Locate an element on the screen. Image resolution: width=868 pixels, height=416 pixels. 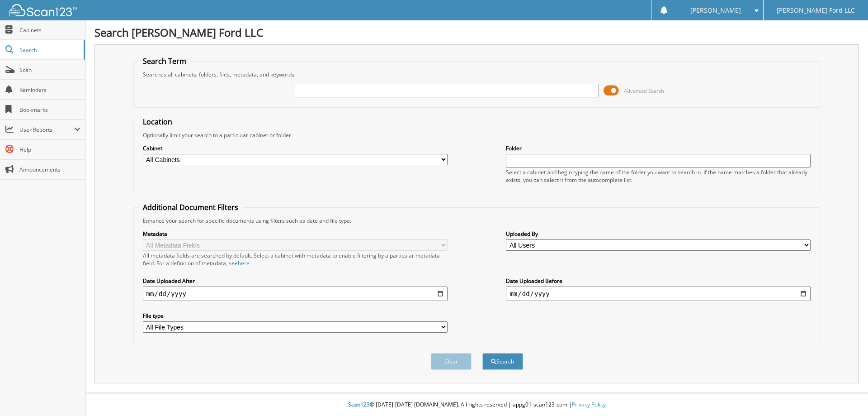
div: Chat Widget is located at coordinates (845, 394).